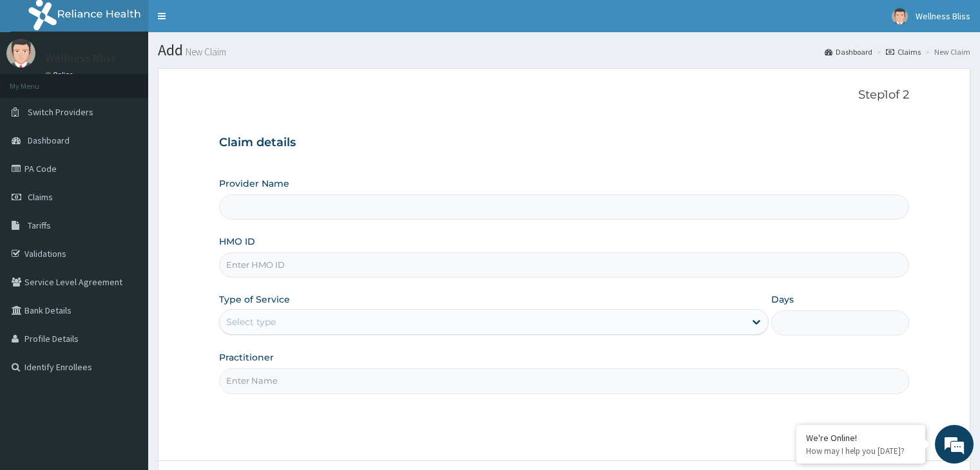 The height and width of the screenshot is (470, 980). Describe the element at coordinates (564, 143) in the screenshot. I see `h3: Claim details` at that location.